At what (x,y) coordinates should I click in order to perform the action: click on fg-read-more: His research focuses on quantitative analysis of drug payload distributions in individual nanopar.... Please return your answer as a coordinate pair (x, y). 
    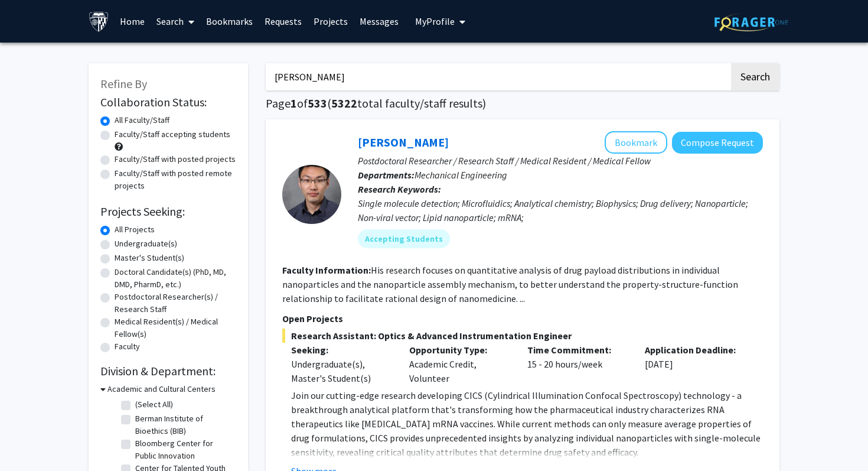
    Looking at the image, I should click on (510, 285).